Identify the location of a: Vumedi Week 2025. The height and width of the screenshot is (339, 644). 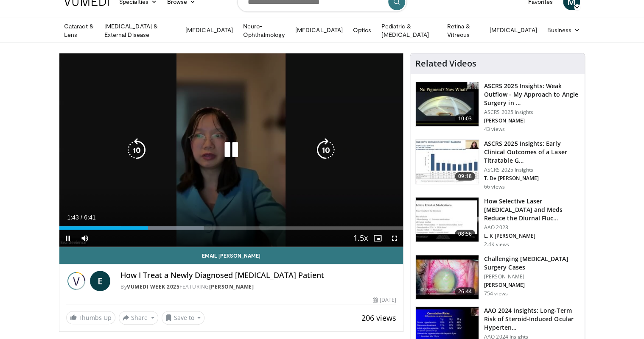
(153, 286).